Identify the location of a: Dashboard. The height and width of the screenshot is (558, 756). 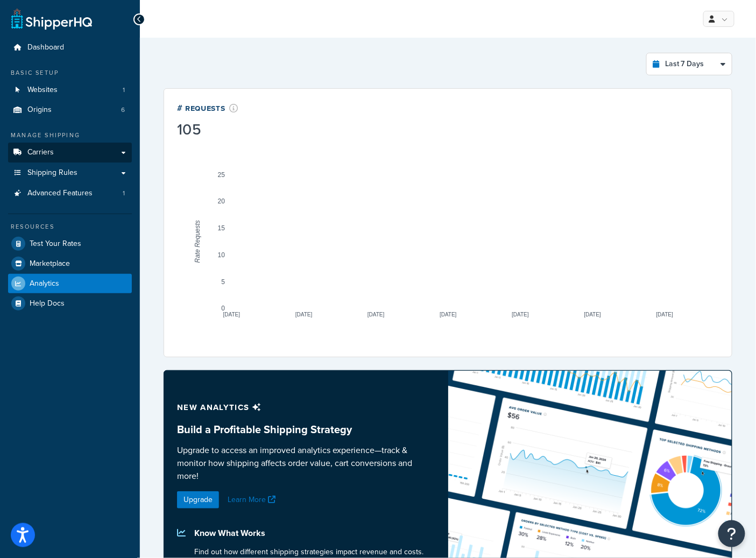
(70, 47).